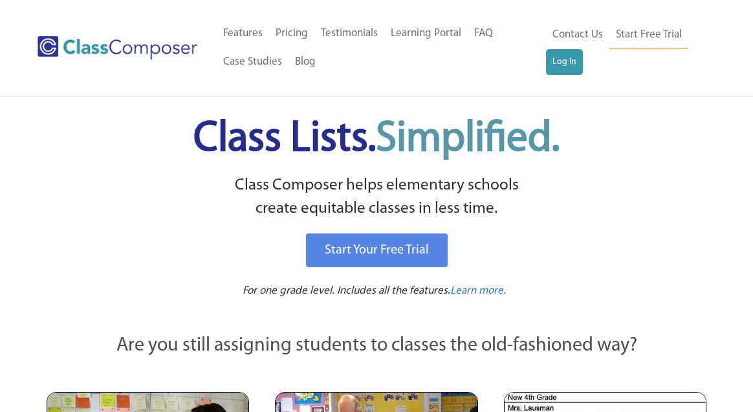  I want to click on a: Blog, so click(305, 62).